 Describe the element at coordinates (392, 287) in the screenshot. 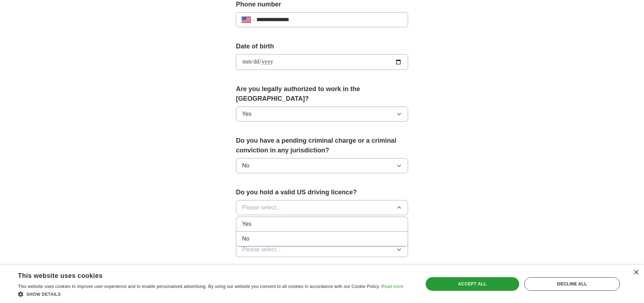

I see `a: Read more, opens a new window` at that location.